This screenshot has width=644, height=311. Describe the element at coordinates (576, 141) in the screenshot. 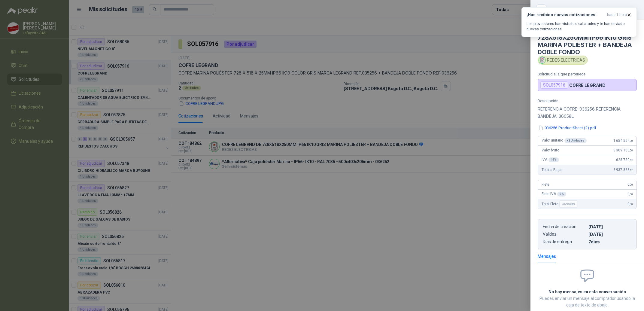

I see `div: x 2 Unidades` at that location.